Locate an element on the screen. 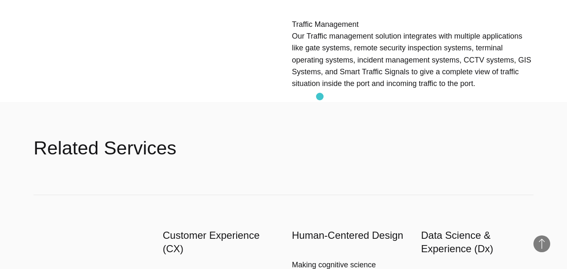 Image resolution: width=567 pixels, height=269 pixels. h3: Human-Centered Design is located at coordinates (349, 236).